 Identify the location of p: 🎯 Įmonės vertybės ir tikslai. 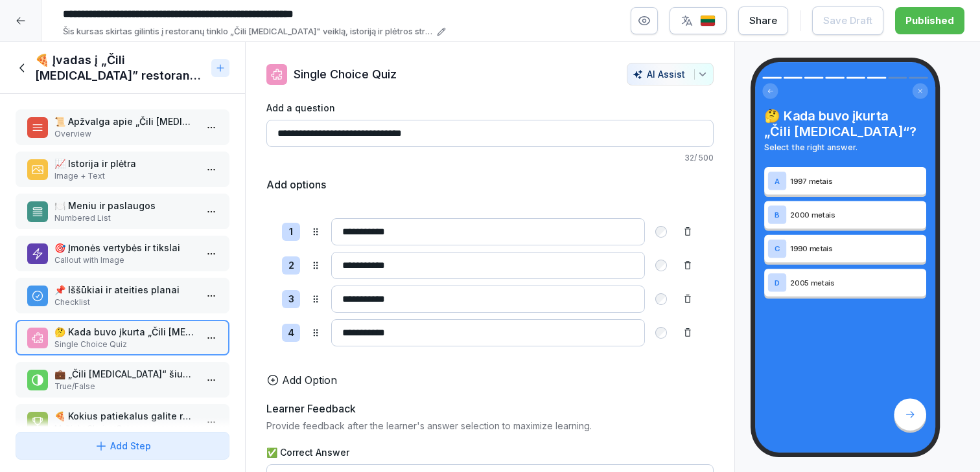
(125, 248).